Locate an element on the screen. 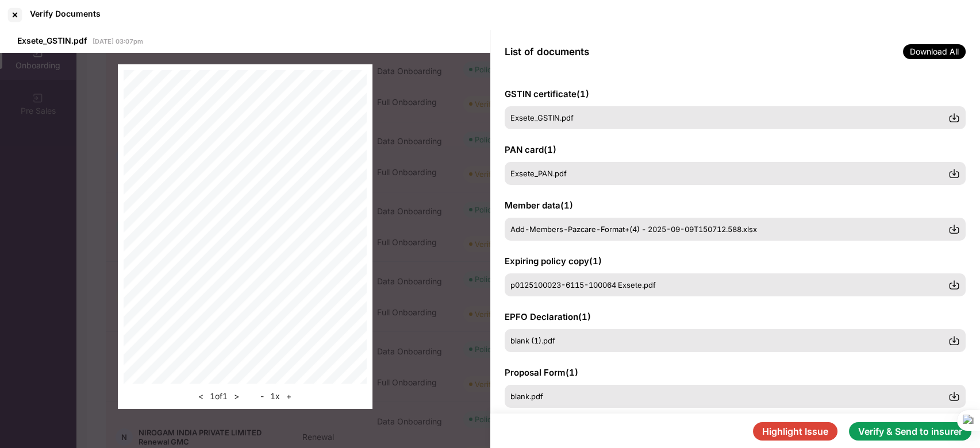 This screenshot has width=980, height=448. span: Exsete_PAN.pdf is located at coordinates (539, 174).